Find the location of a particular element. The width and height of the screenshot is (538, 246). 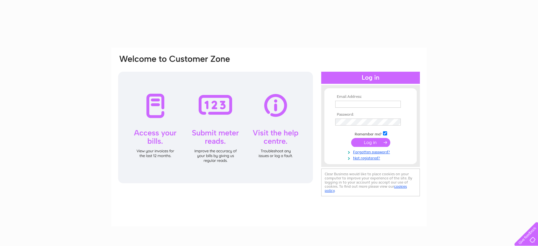

input: Submit is located at coordinates (371, 142).